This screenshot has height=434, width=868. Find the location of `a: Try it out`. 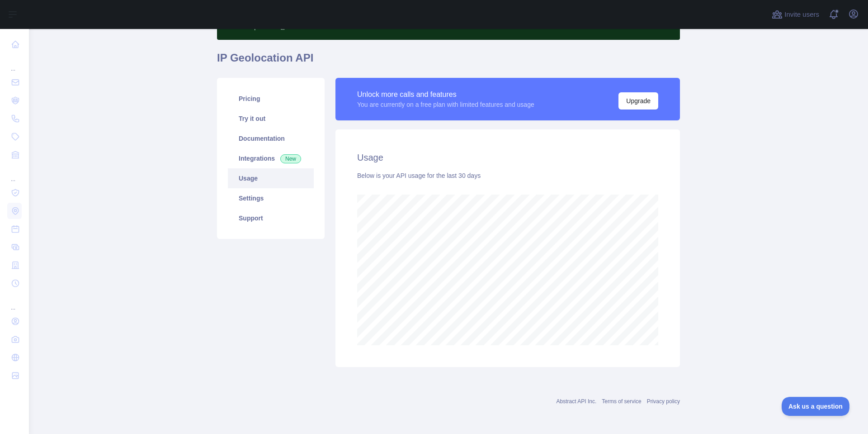

a: Try it out is located at coordinates (271, 118).